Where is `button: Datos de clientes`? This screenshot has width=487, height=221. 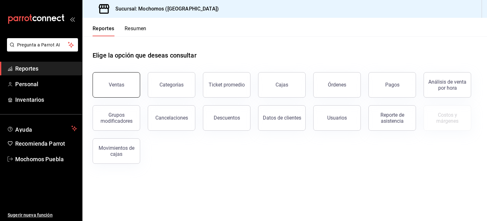 button: Datos de clientes is located at coordinates (282, 118).